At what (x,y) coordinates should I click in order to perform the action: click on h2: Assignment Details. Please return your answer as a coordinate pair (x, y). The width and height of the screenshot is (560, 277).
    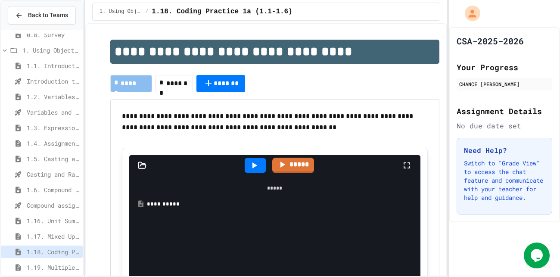
    Looking at the image, I should click on (505, 111).